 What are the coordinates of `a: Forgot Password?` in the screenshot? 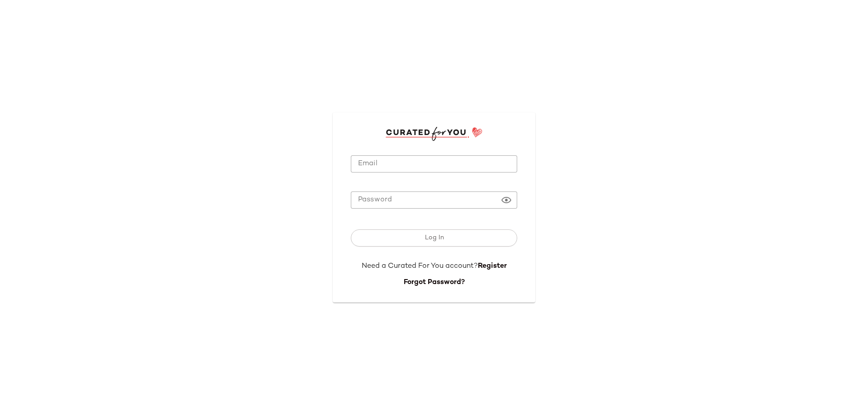 It's located at (434, 282).